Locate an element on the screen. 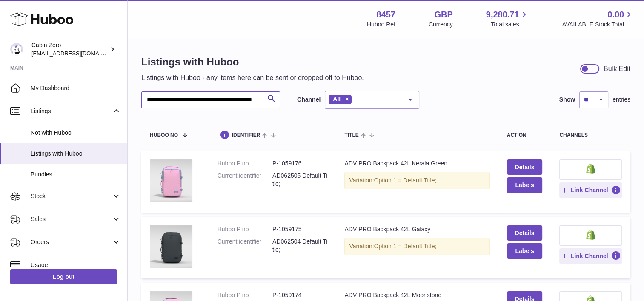 This screenshot has height=301, width=644. span: Bundles is located at coordinates (76, 175).